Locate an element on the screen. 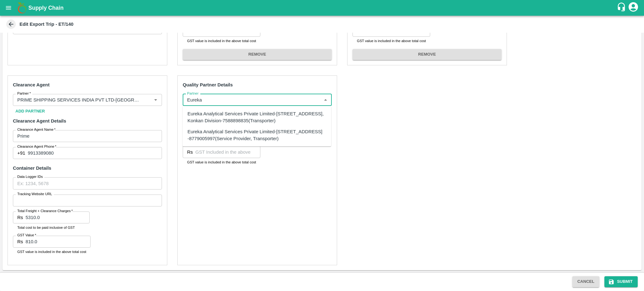 This screenshot has height=291, width=644. input: Ex: 1234, 5678 is located at coordinates (87, 183).